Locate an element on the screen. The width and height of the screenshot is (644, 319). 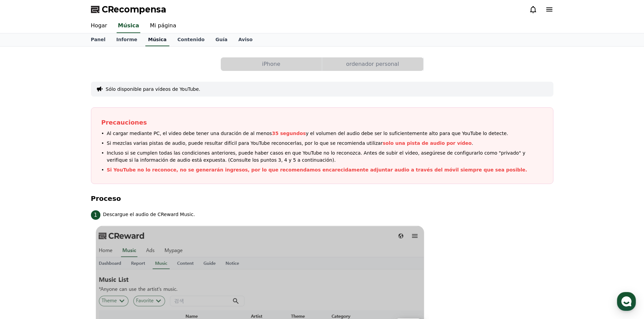
button: ordenador personal is located at coordinates (373, 64).